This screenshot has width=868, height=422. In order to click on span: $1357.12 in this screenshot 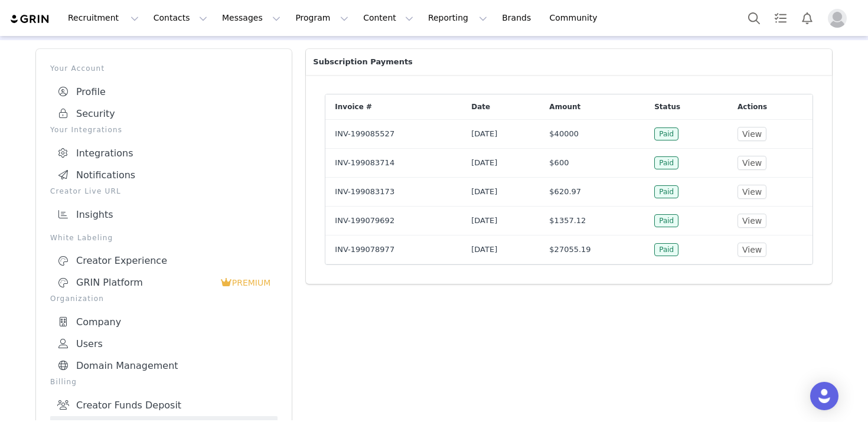, I will do `click(567, 220)`.